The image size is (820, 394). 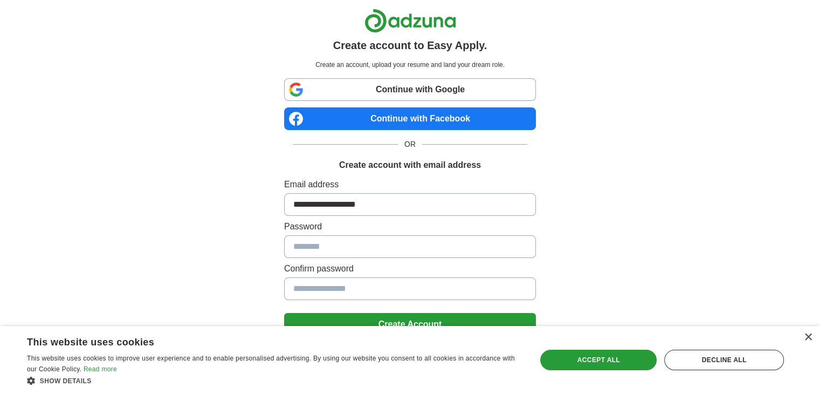 What do you see at coordinates (410, 226) in the screenshot?
I see `label: Password` at bounding box center [410, 226].